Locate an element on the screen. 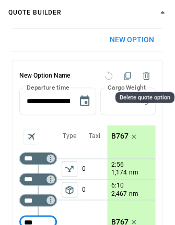 Image resolution: width=175 pixels, height=225 pixels. span: Reset quote option is located at coordinates (108, 76).